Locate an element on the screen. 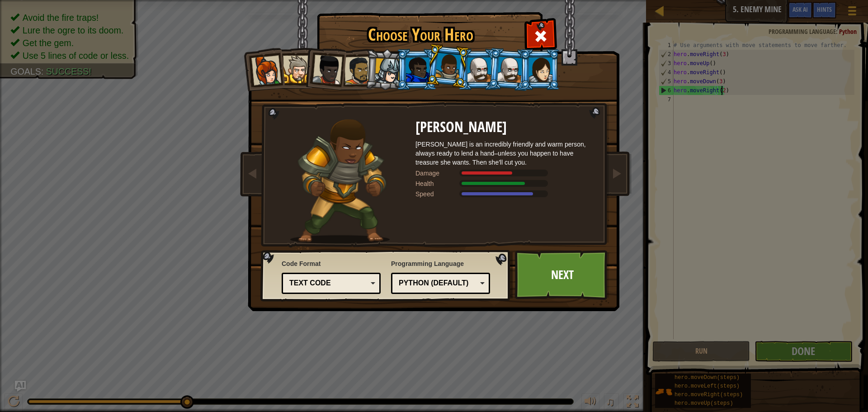 The width and height of the screenshot is (868, 412). div: Python (Default) is located at coordinates (437, 283).